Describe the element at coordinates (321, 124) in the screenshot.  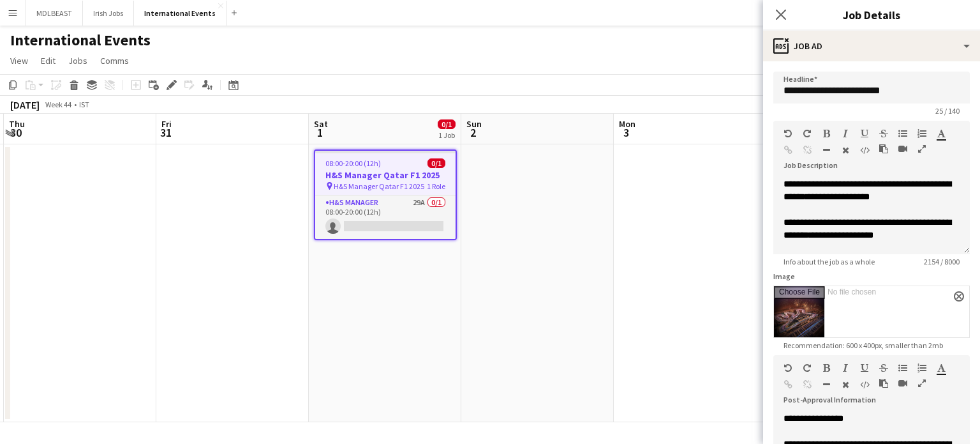
I see `span: Sat` at that location.